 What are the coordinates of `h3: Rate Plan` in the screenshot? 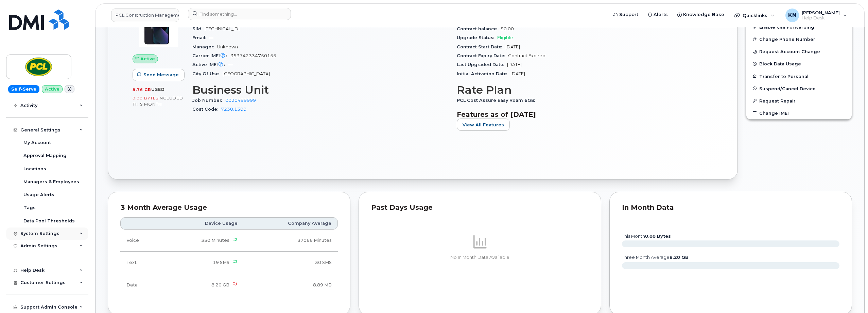 It's located at (585, 90).